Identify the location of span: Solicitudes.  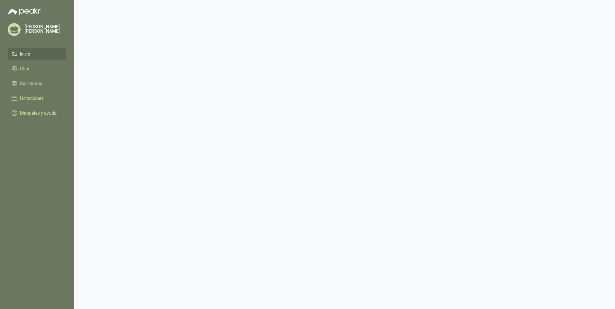
(31, 84).